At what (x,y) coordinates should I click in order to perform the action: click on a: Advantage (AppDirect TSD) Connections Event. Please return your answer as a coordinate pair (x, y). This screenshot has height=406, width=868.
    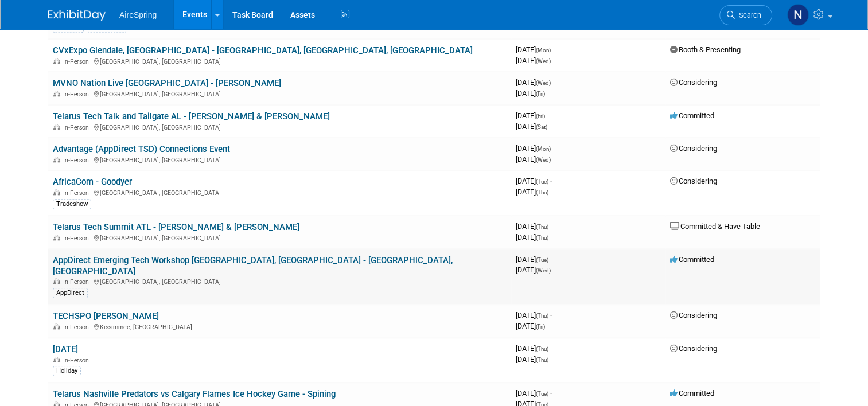
    Looking at the image, I should click on (141, 149).